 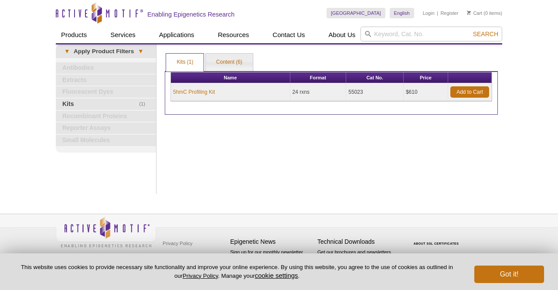 What do you see at coordinates (484, 13) in the screenshot?
I see `li: (0 items)` at bounding box center [484, 13].